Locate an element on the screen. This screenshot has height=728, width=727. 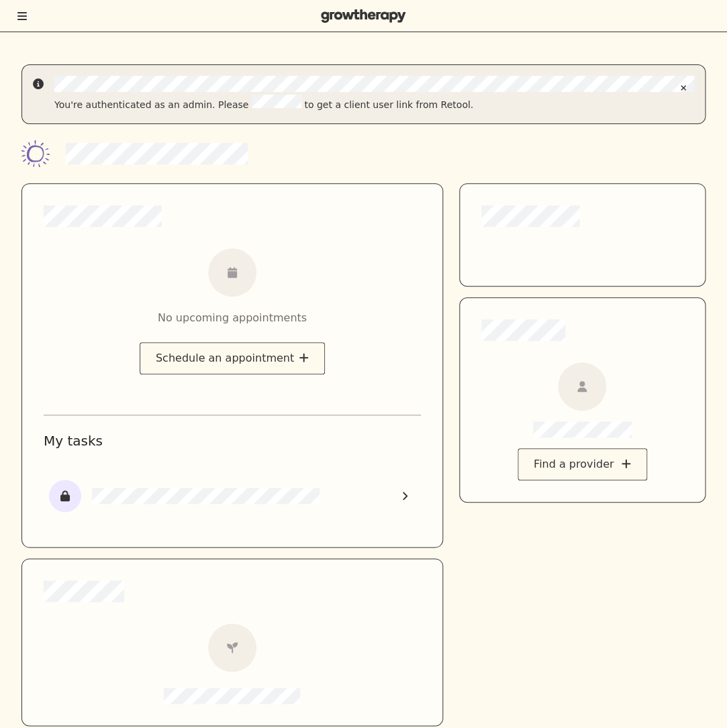
div: No upcoming appointments is located at coordinates (232, 318).